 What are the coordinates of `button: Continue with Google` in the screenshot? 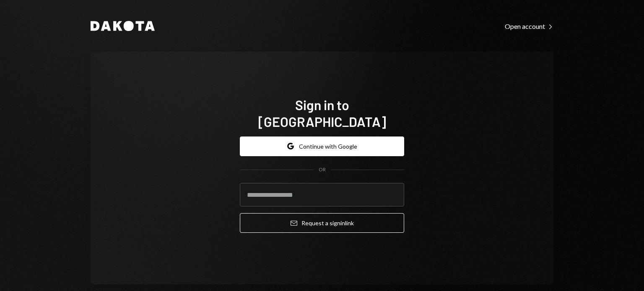 It's located at (322, 146).